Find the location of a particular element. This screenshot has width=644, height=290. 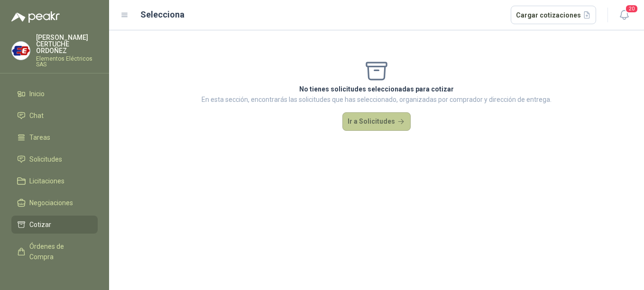

span: Tareas is located at coordinates (40, 137).